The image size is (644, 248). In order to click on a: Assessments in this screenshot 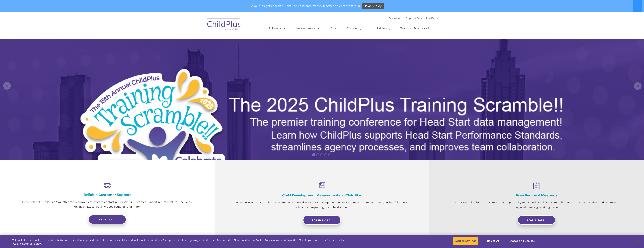, I will do `click(308, 29)`.